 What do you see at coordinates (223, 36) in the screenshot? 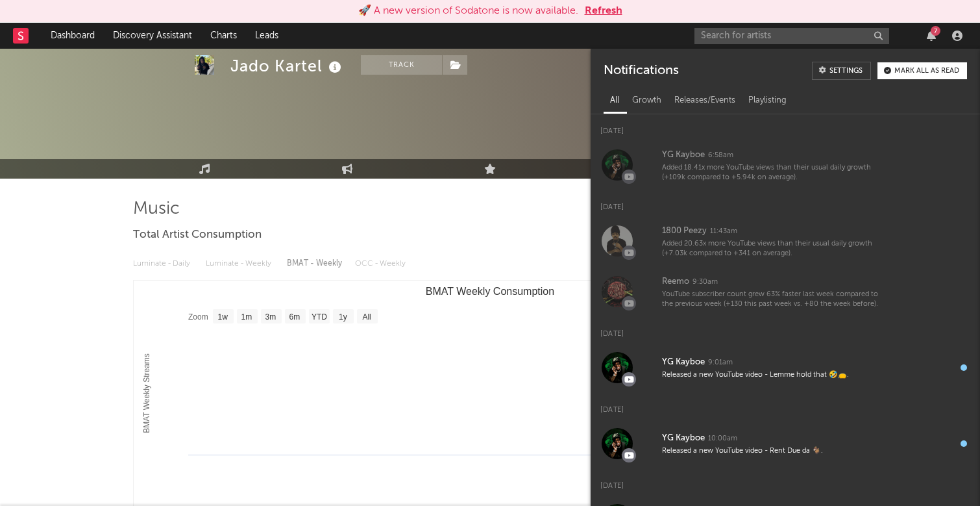
I see `a: Charts` at bounding box center [223, 36].